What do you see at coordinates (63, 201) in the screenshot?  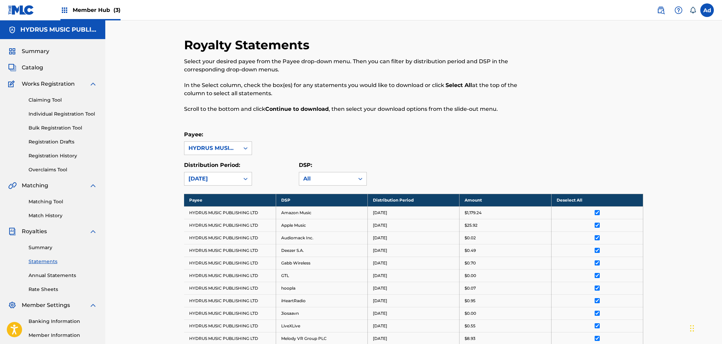 I see `a: Matching Tool` at bounding box center [63, 201].